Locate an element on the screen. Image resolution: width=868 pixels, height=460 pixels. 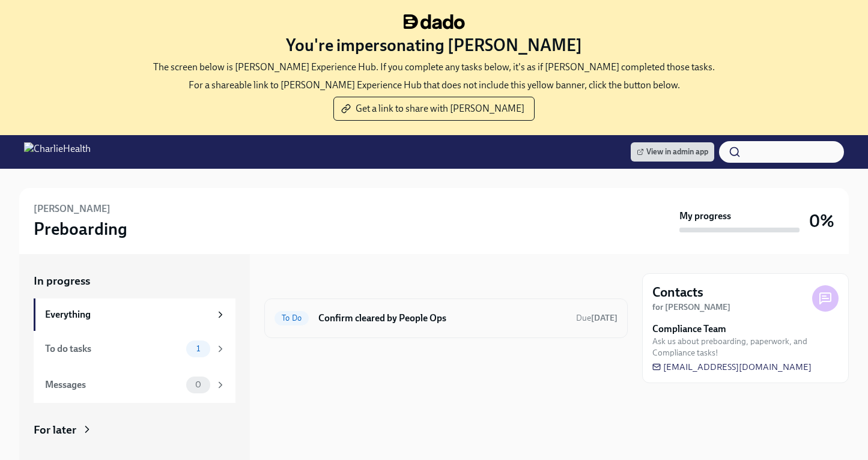
div: To do tasks is located at coordinates (113, 349).